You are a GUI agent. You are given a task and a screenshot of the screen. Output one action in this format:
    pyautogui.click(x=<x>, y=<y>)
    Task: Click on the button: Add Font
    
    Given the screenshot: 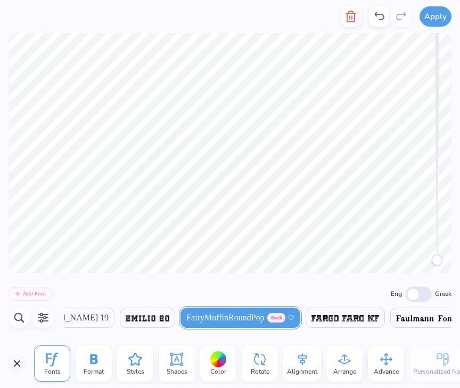 What is the action you would take?
    pyautogui.click(x=30, y=294)
    